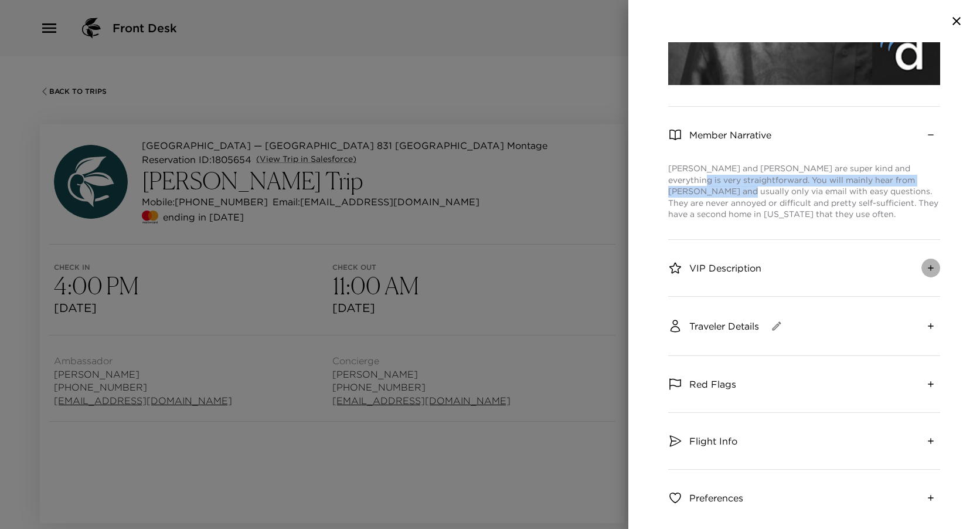 This screenshot has width=980, height=529. Describe the element at coordinates (725, 268) in the screenshot. I see `span: VIP Description` at that location.